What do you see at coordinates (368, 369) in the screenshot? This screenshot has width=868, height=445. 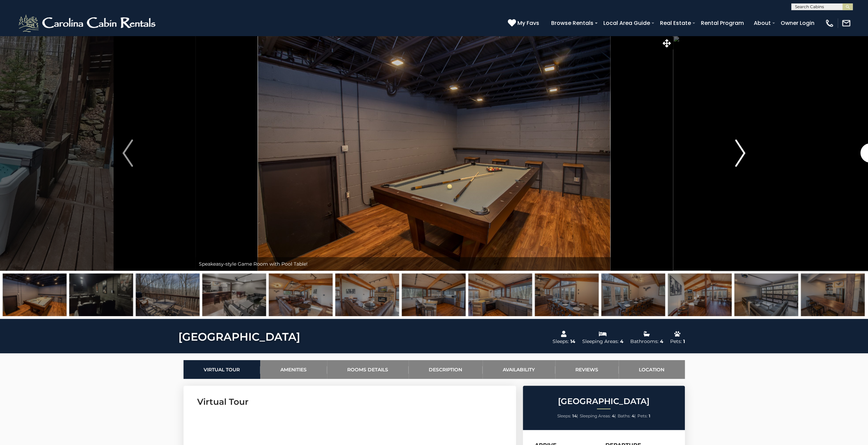 I see `a: Rooms Details` at bounding box center [368, 369].